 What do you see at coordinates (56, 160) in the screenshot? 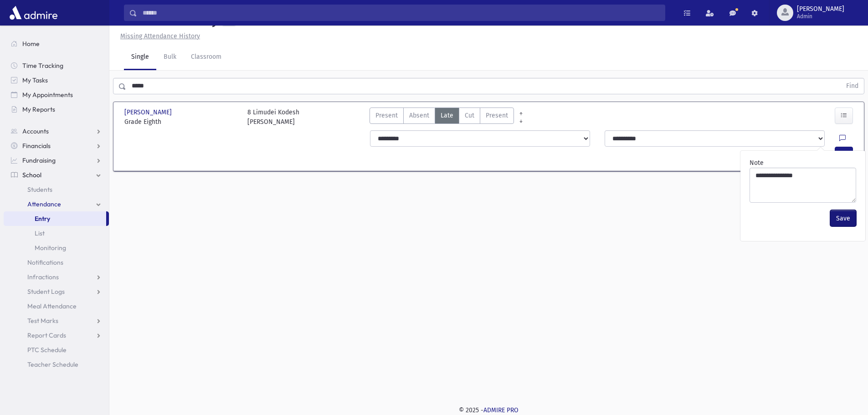
I see `a: Fundraising` at bounding box center [56, 160].